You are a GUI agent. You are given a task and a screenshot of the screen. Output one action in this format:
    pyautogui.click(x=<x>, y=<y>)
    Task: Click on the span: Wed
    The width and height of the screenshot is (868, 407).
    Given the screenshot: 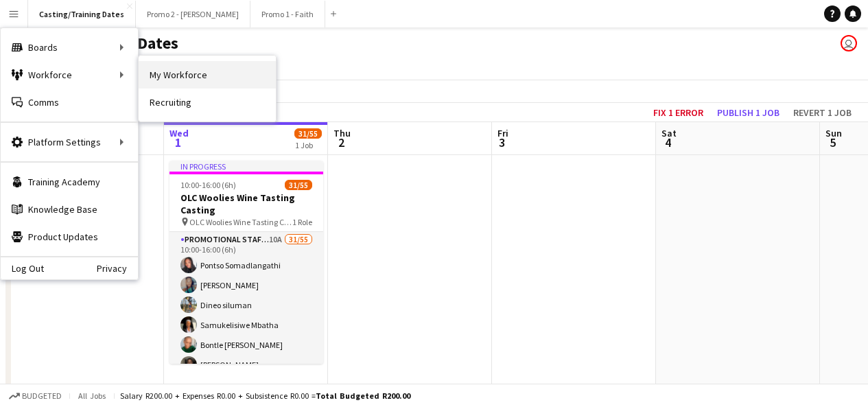 What is the action you would take?
    pyautogui.click(x=179, y=133)
    